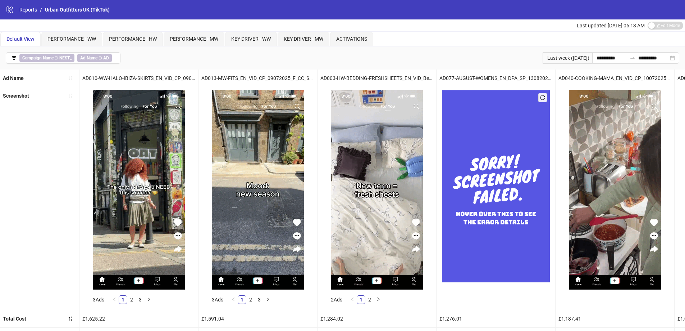 This screenshot has height=331, width=685. What do you see at coordinates (633, 58) in the screenshot?
I see `span: to` at bounding box center [633, 58].